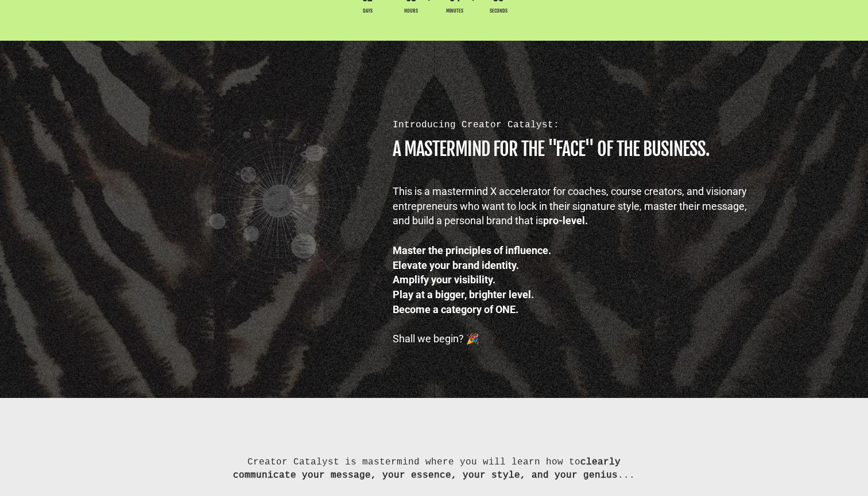 Image resolution: width=868 pixels, height=496 pixels. What do you see at coordinates (455, 11) in the screenshot?
I see `span: Minutes` at bounding box center [455, 11].